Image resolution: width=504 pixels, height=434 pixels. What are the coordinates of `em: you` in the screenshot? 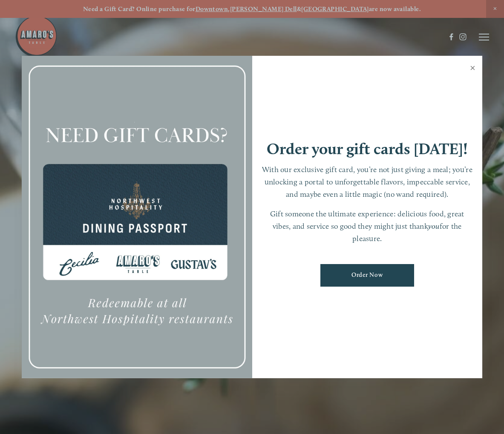 It's located at (433, 226).